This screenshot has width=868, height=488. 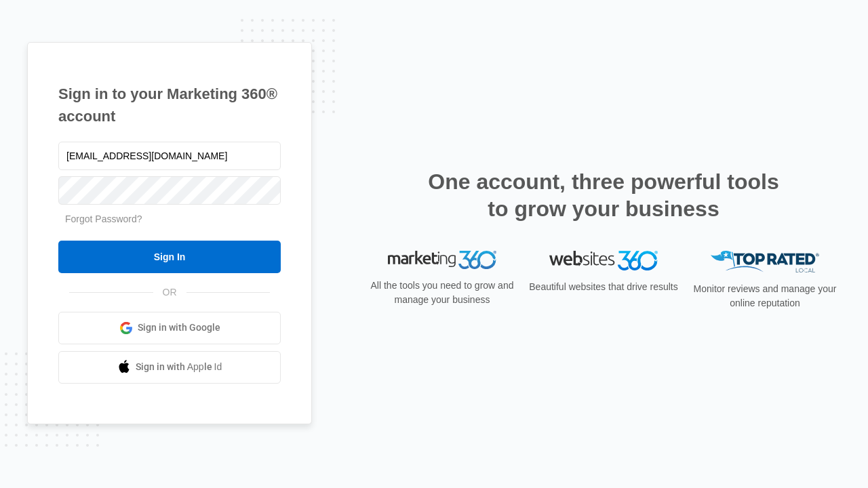 I want to click on a: Forgot Password?, so click(x=104, y=219).